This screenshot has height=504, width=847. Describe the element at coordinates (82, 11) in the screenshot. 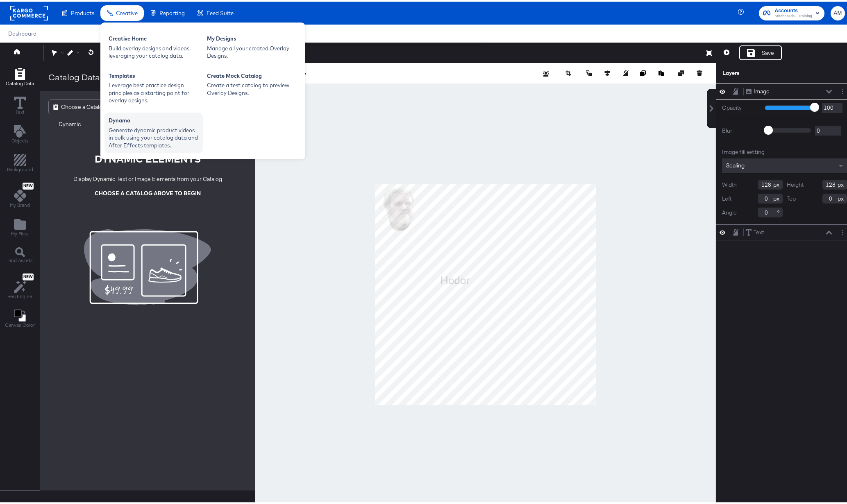

I see `span: Products` at that location.